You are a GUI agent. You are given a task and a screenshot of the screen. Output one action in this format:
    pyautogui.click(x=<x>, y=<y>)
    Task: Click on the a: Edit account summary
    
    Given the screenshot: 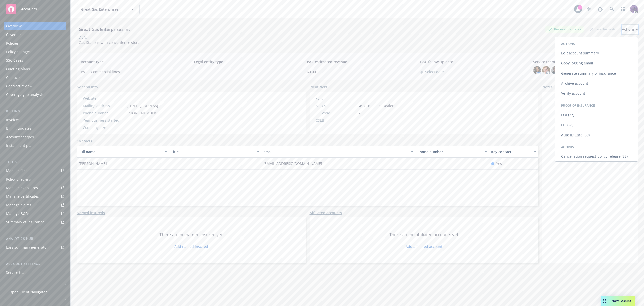 What is the action you would take?
    pyautogui.click(x=596, y=53)
    